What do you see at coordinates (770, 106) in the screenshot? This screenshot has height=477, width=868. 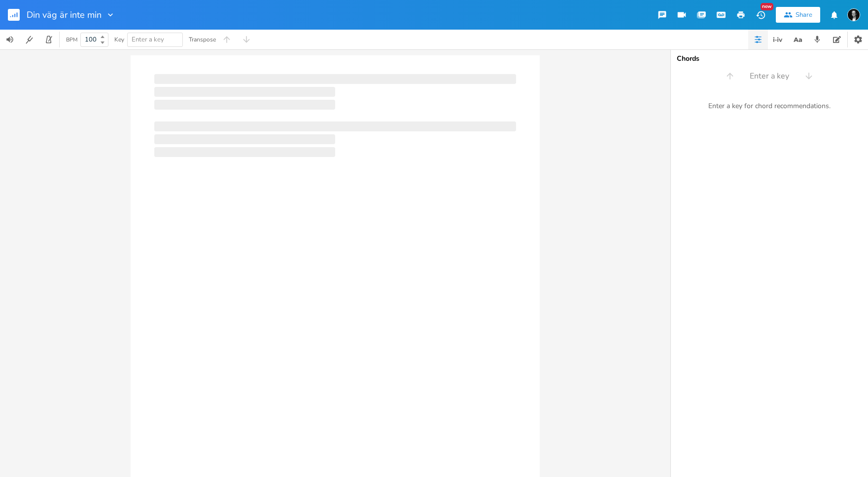 I see `div: Enter a key for chord recommendations.` at bounding box center [770, 106].